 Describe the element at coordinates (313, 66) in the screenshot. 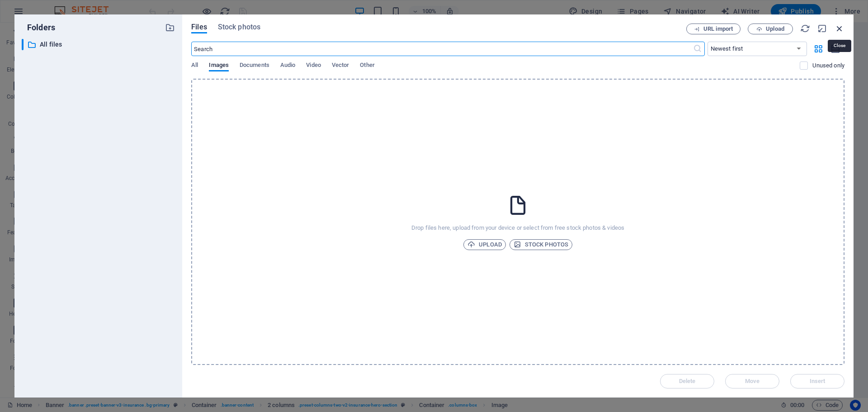

I see `span: Video` at that location.